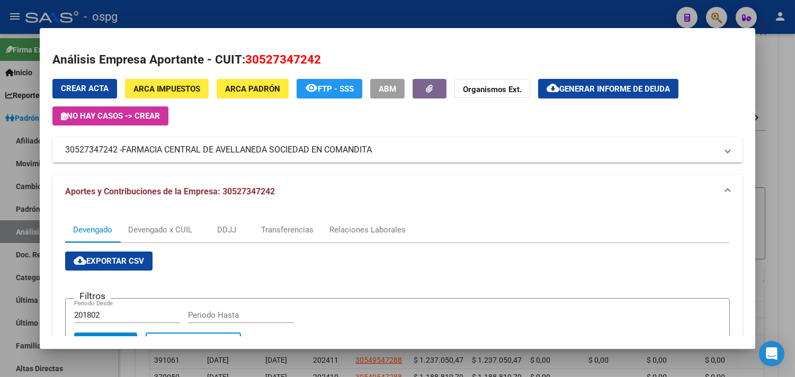  What do you see at coordinates (167, 88) in the screenshot?
I see `button: ARCA Impuestos` at bounding box center [167, 88].